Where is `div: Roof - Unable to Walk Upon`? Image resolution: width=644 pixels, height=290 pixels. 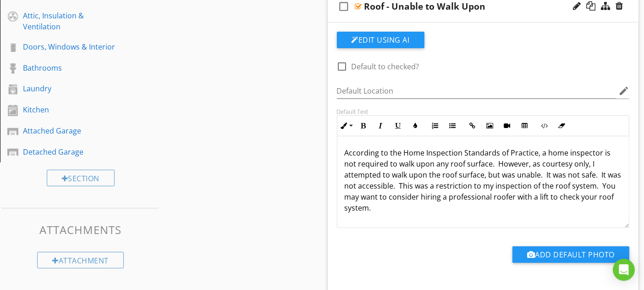 div: Roof - Unable to Walk Upon is located at coordinates (425, 6).